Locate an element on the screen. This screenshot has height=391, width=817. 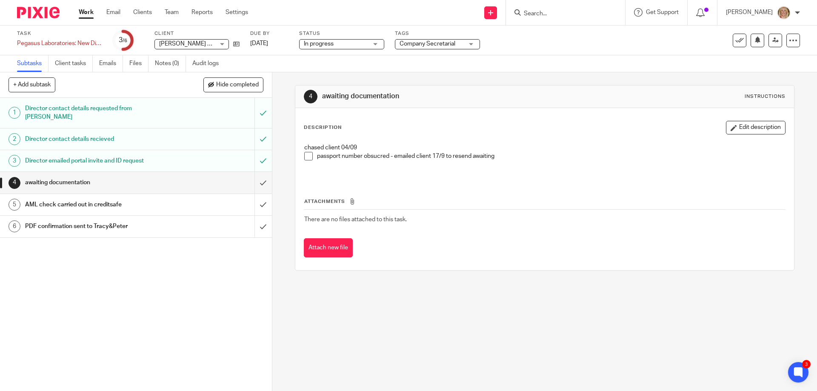
span: There are no files attached to this task. is located at coordinates (355, 220).